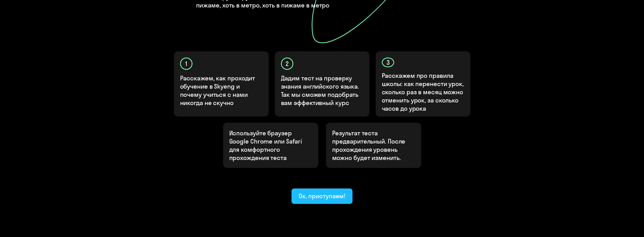  I want to click on div: 1, so click(186, 64).